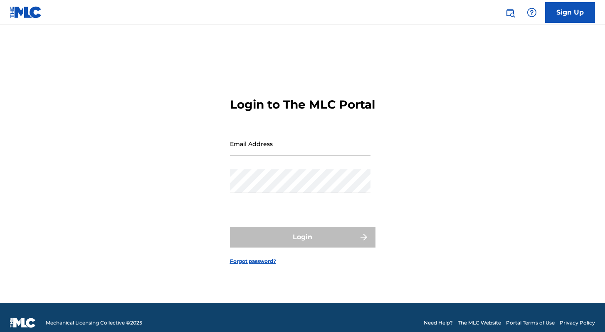 This screenshot has height=332, width=605. What do you see at coordinates (532, 12) in the screenshot?
I see `div: Help` at bounding box center [532, 12].